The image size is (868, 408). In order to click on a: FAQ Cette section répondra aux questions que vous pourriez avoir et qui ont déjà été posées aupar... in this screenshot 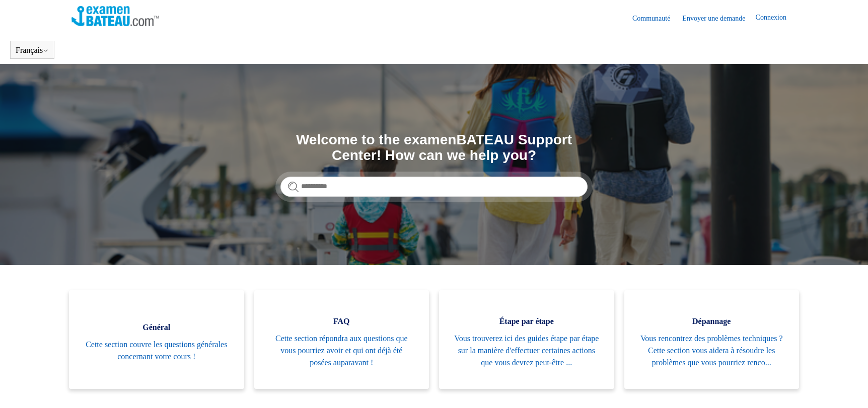, I will do `click(342, 340)`.